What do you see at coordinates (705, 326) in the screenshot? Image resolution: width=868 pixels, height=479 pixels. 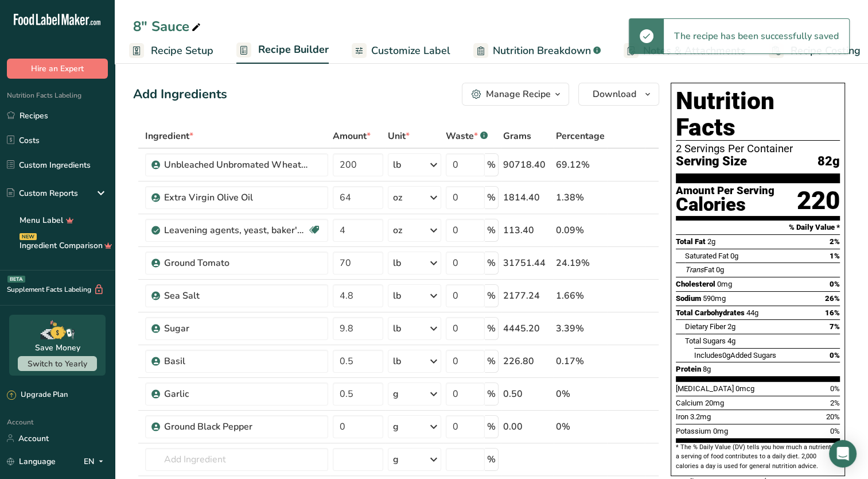 I see `span: Dietary Fiber` at bounding box center [705, 326].